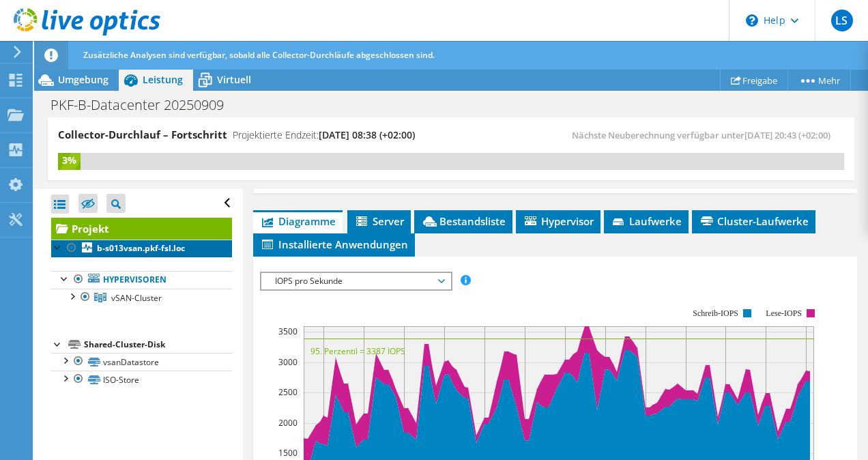  Describe the element at coordinates (141, 298) in the screenshot. I see `a: vSAN-Cluster` at that location.